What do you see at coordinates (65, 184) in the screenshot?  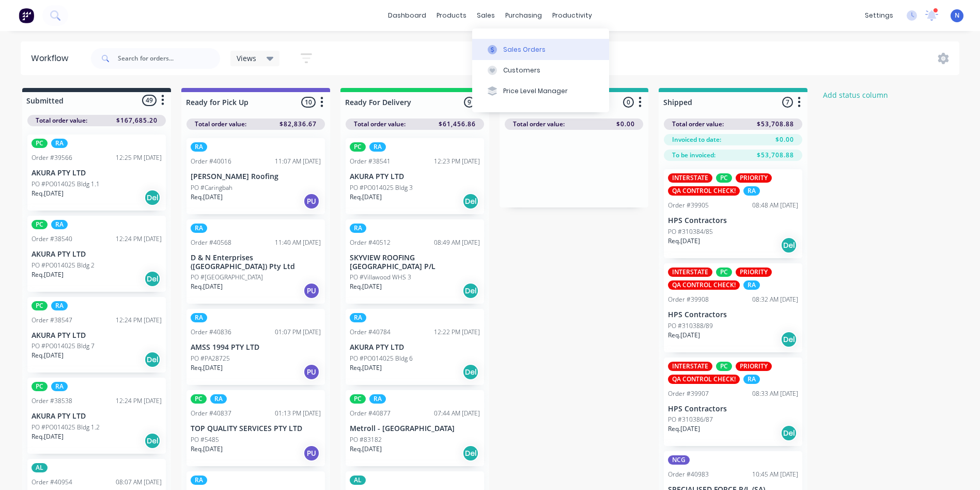 I see `p: PO #PO014025 Bldg 1.1` at bounding box center [65, 184].